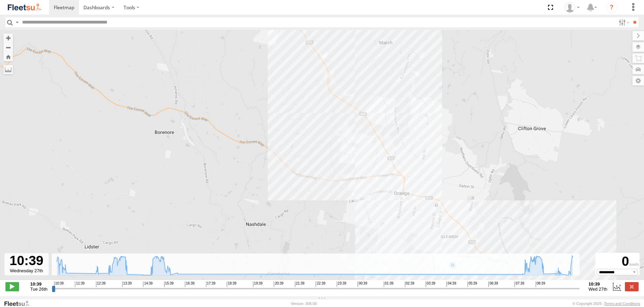  Describe the element at coordinates (300, 284) in the screenshot. I see `span: 21:39` at that location.